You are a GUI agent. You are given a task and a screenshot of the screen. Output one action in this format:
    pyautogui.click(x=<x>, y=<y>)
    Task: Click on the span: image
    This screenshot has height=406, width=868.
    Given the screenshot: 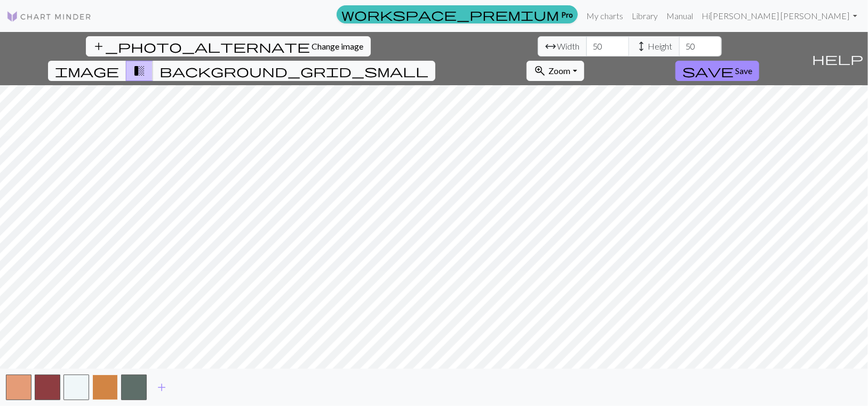 What is the action you would take?
    pyautogui.click(x=87, y=71)
    